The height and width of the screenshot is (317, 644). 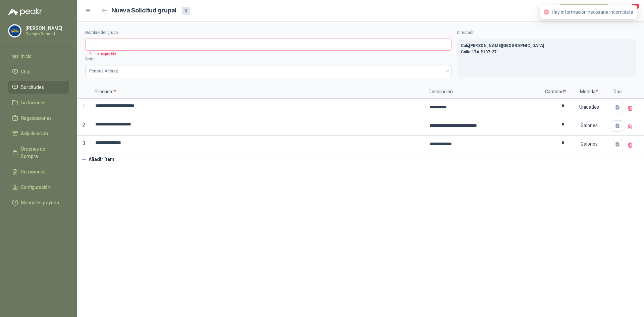 What do you see at coordinates (25, 12) in the screenshot?
I see `img: Logo peakr` at bounding box center [25, 12].